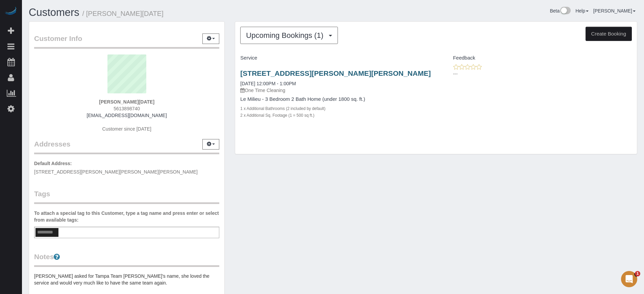 The height and width of the screenshot is (294, 644). I want to click on label: To attach a special tag to this Customer, type a tag name and press enter or select from availabl..., so click(127, 217).